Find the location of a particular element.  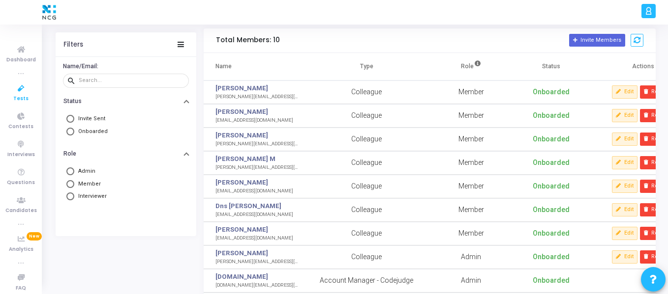

span: Questions is located at coordinates (21, 183).